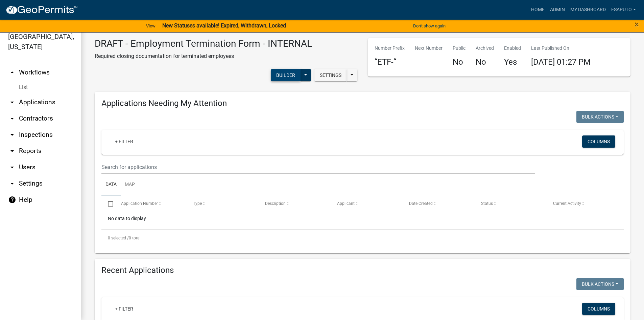 The image size is (644, 320). I want to click on button: Don't show again, so click(429, 26).